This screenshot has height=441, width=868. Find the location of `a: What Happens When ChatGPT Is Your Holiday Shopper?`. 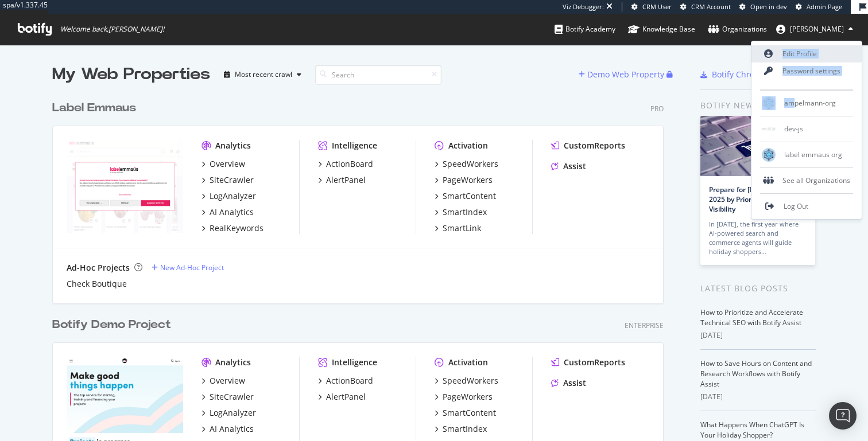

a: What Happens When ChatGPT Is Your Holiday Shopper? is located at coordinates (752, 430).